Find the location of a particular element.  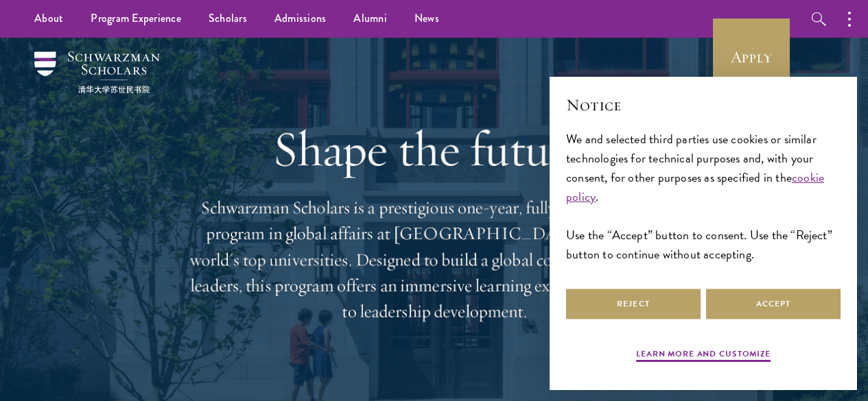

h2: Notice is located at coordinates (703, 105).